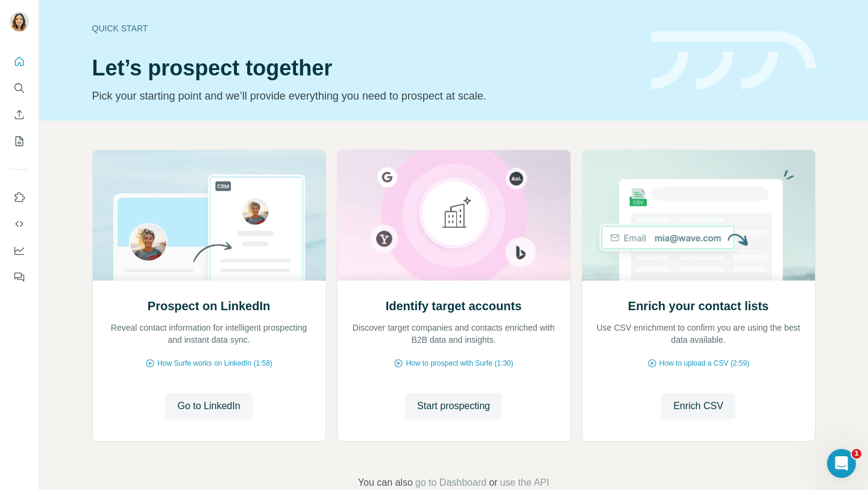 This screenshot has height=490, width=868. Describe the element at coordinates (459, 363) in the screenshot. I see `span: How to prospect with Surfe (1:30)` at that location.